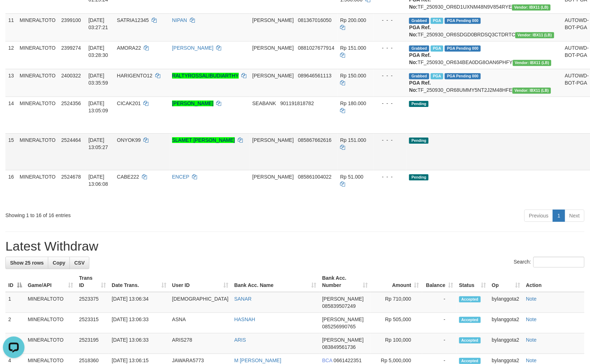  Describe the element at coordinates (264, 103) in the screenshot. I see `span: SEABANK` at that location.